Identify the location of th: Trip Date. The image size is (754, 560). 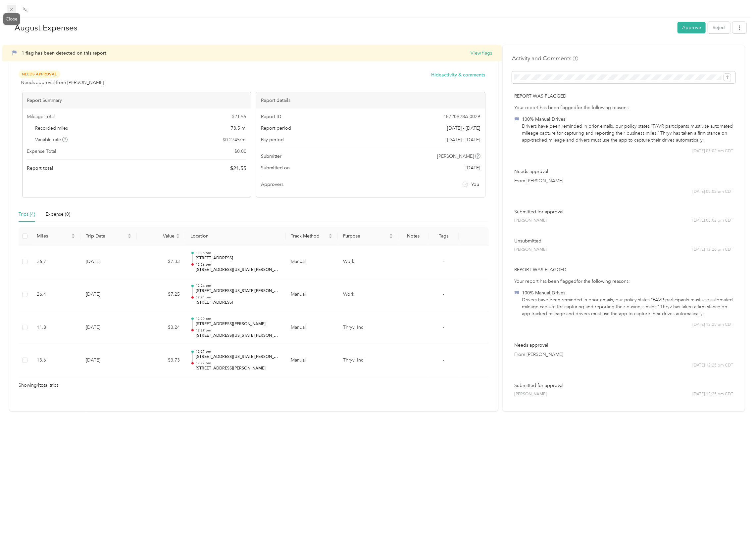
(108, 236).